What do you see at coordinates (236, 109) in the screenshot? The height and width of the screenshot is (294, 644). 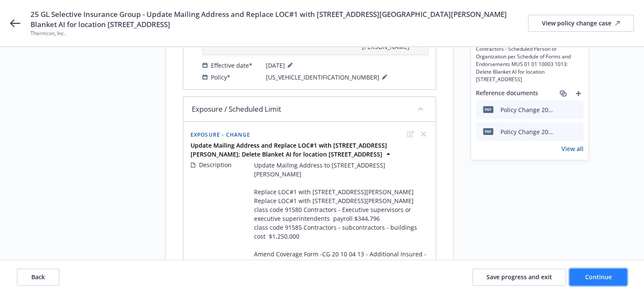 I see `span: Exposure / Scheduled Limit` at bounding box center [236, 109].